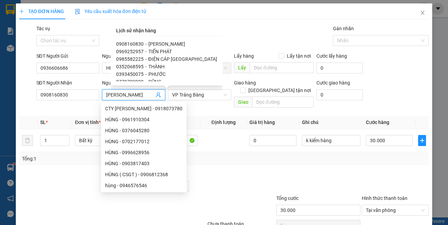  I want to click on div: hùng - 0946576546, so click(144, 186).